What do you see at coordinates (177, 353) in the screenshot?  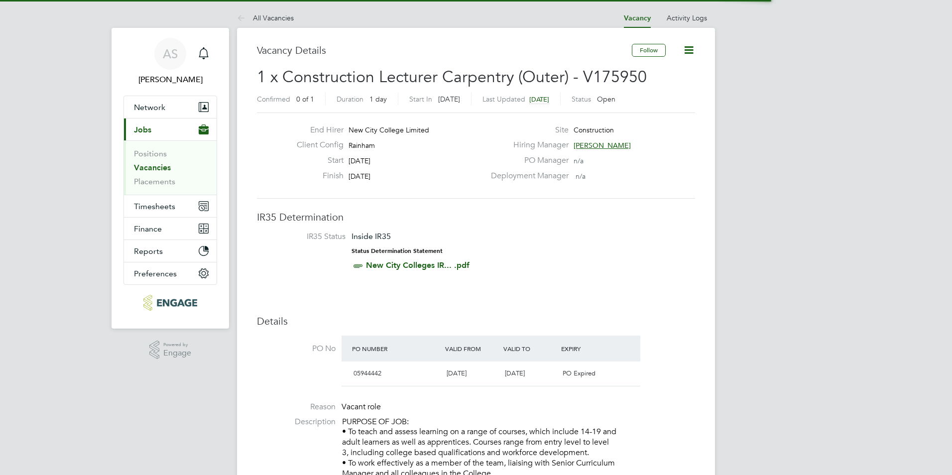 I see `span: Engage` at bounding box center [177, 353].